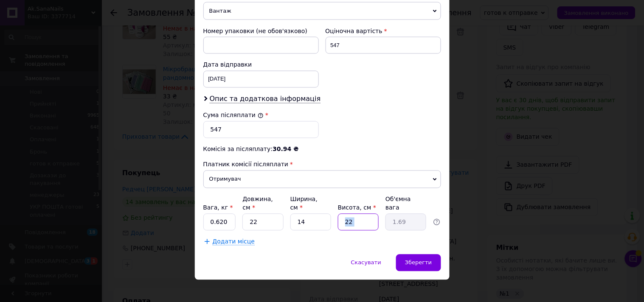  I want to click on div: Об'ємна вага, so click(406, 204).